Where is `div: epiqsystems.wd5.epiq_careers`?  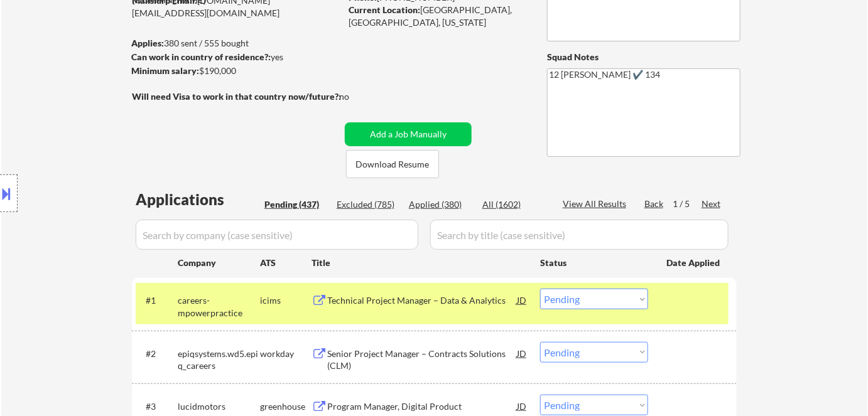
div: epiqsystems.wd5.epiq_careers is located at coordinates (218, 360).